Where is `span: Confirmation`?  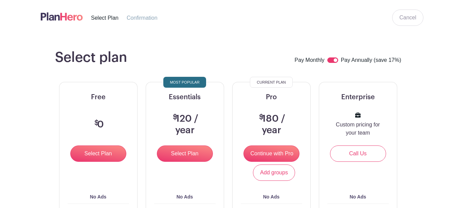
span: Confirmation is located at coordinates (142, 18).